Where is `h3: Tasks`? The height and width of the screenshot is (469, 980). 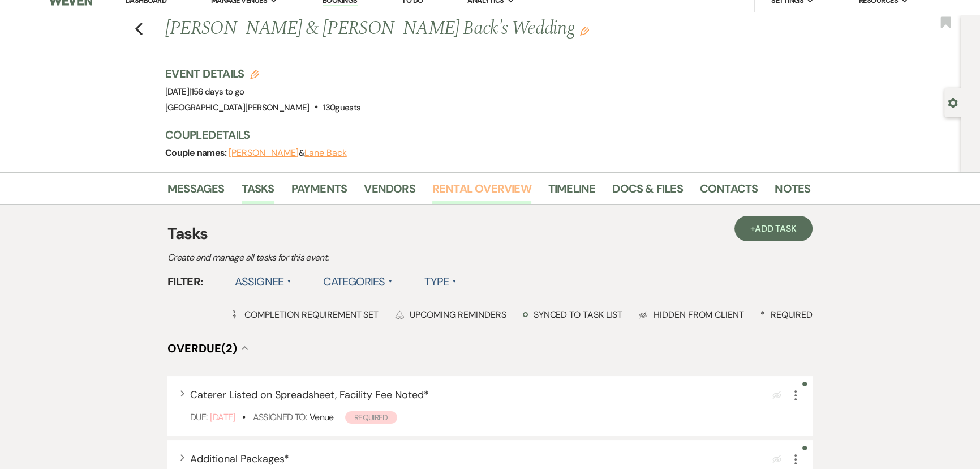
h3: Tasks is located at coordinates (490, 234).